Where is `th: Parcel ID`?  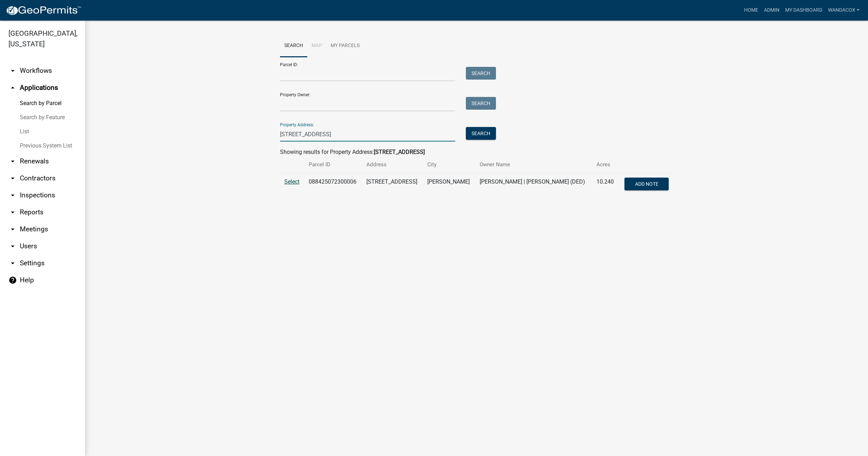
th: Parcel ID is located at coordinates (333, 164).